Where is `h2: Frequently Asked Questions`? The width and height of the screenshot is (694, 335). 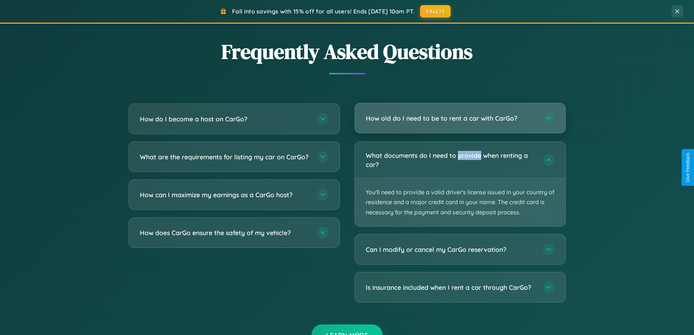 h2: Frequently Asked Questions is located at coordinates (347, 51).